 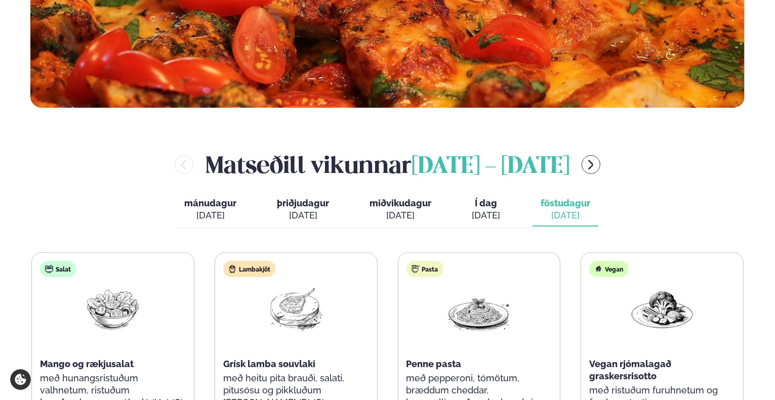 I want to click on img: Vegan.svg, so click(x=598, y=269).